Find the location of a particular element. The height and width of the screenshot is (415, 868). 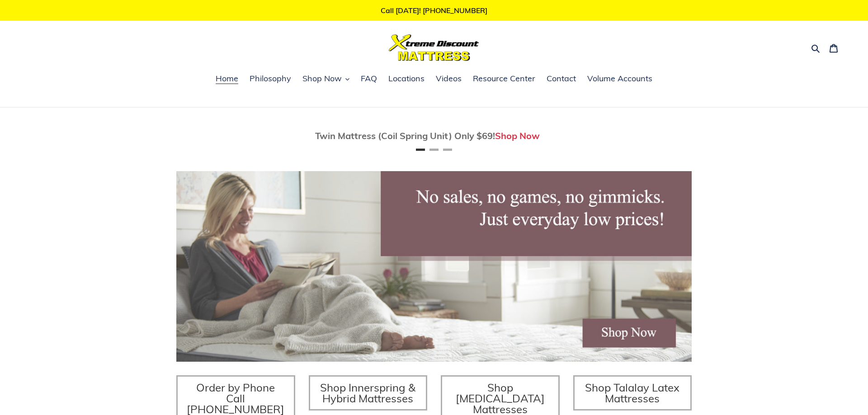

span: FAQ is located at coordinates (369, 79).